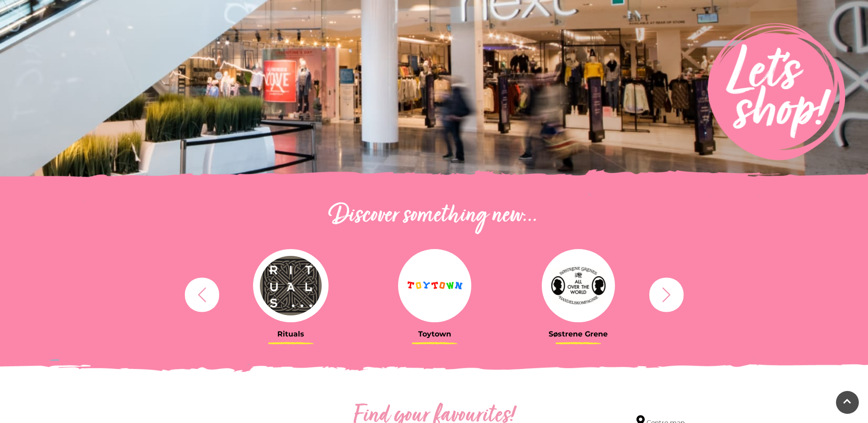 This screenshot has height=423, width=868. What do you see at coordinates (435, 333) in the screenshot?
I see `h3: Toytown` at bounding box center [435, 333].